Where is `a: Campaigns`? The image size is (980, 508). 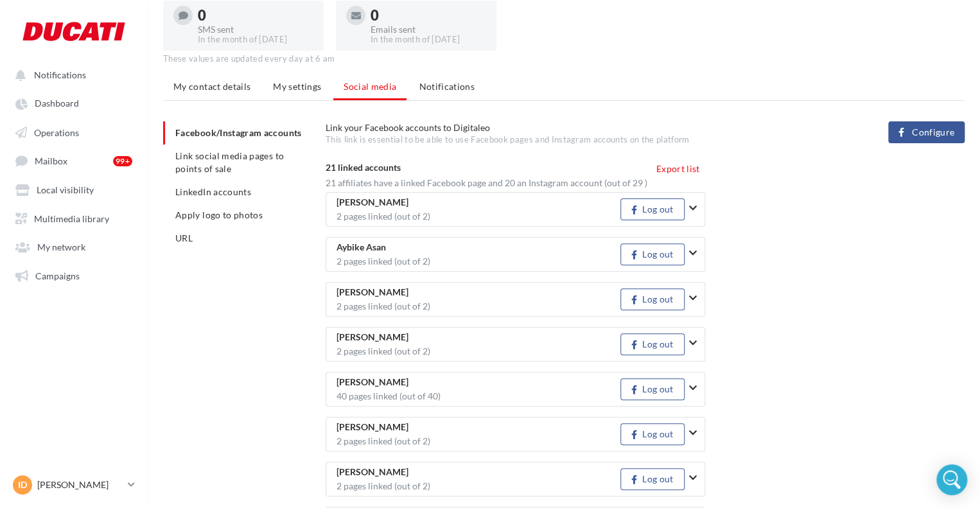
a: Campaigns is located at coordinates (74, 275).